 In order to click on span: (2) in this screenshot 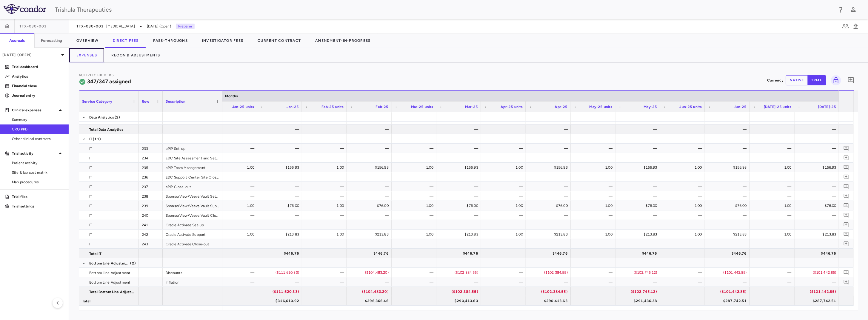, I will do `click(117, 117)`.